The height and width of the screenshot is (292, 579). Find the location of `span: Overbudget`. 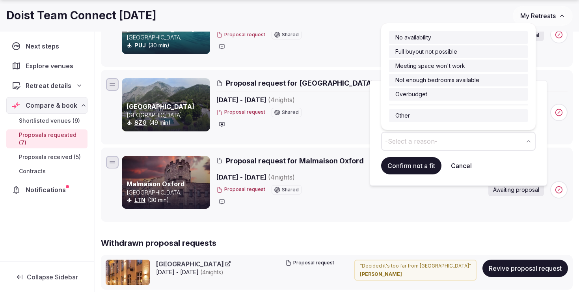

span: Overbudget is located at coordinates (411, 94).